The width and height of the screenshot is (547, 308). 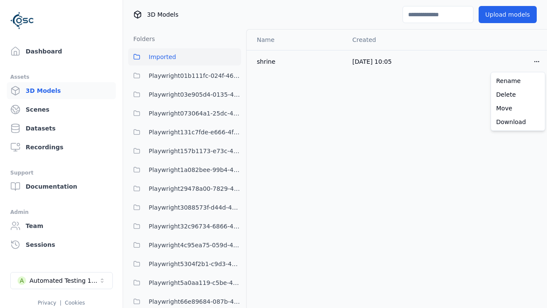 What do you see at coordinates (518, 108) in the screenshot?
I see `a: Move` at bounding box center [518, 108].